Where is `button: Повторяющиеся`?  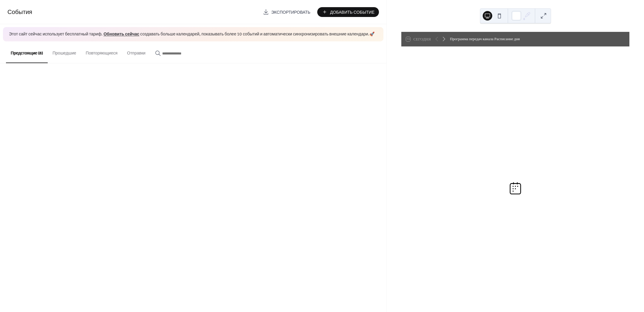
button: Повторяющиеся is located at coordinates (102, 52).